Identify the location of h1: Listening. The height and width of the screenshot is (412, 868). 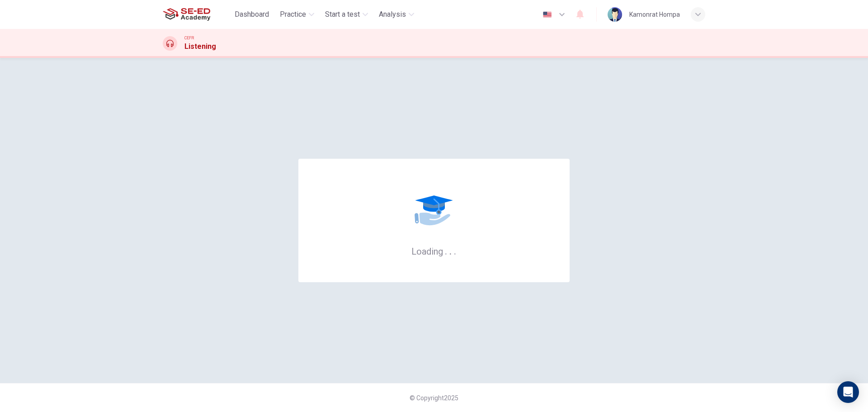
(200, 47).